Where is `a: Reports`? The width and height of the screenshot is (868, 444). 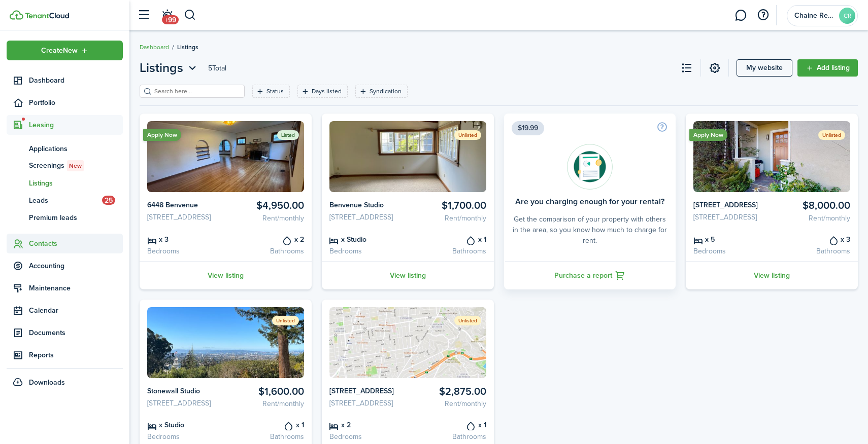
a: Reports is located at coordinates (64, 355).